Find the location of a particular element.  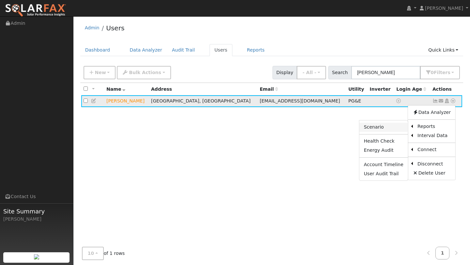

span: 10 is located at coordinates (91, 253).